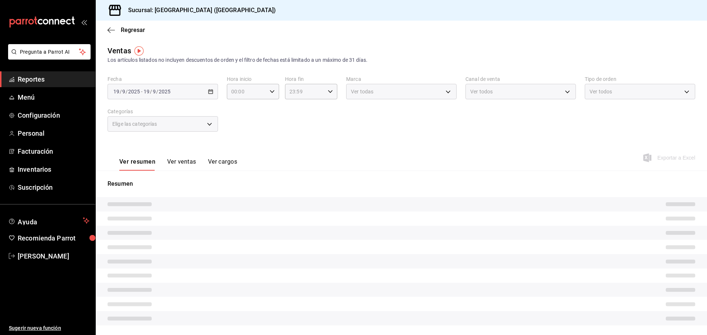 This screenshot has height=335, width=707. Describe the element at coordinates (401, 60) in the screenshot. I see `div: Los artículos listados no incluyen descuentos de orden y el filtro de fechas está limitado a un m...` at that location.